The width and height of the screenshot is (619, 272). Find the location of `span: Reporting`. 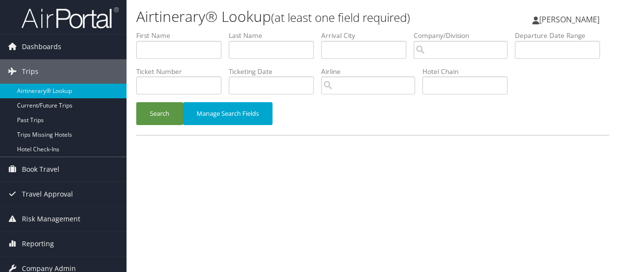

span: Reporting is located at coordinates (38, 244).